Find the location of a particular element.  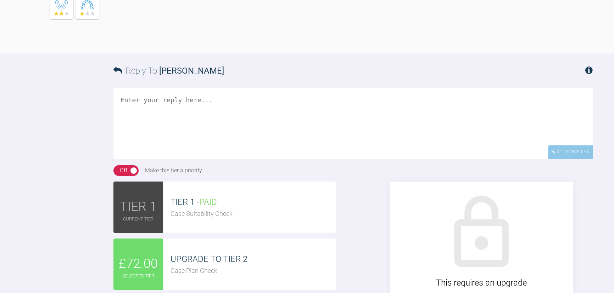

span: TIER 1 - is located at coordinates (193, 202).